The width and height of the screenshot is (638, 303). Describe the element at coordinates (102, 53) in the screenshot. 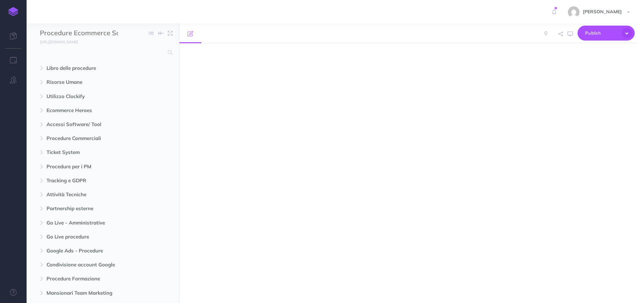

I see `input: Search` at that location.